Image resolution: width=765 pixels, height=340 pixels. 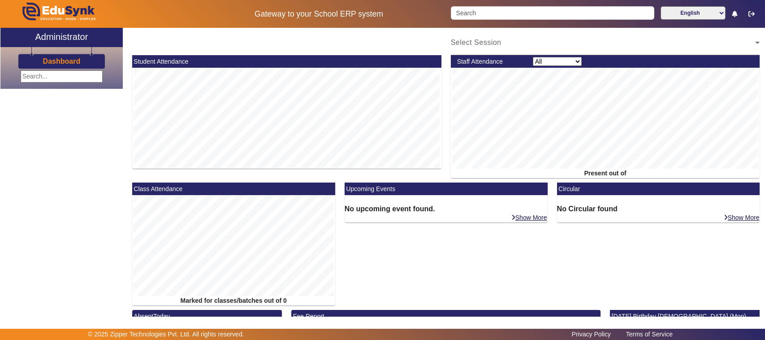 What do you see at coordinates (552, 13) in the screenshot?
I see `input: Search` at bounding box center [552, 13].